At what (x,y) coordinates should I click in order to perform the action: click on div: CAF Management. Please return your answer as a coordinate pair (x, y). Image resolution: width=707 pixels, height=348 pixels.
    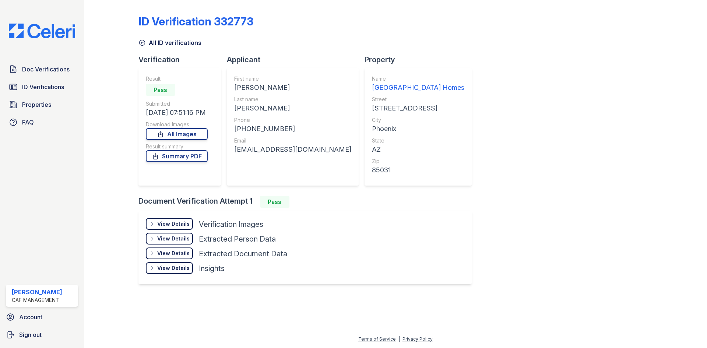
    Looking at the image, I should click on (37, 300).